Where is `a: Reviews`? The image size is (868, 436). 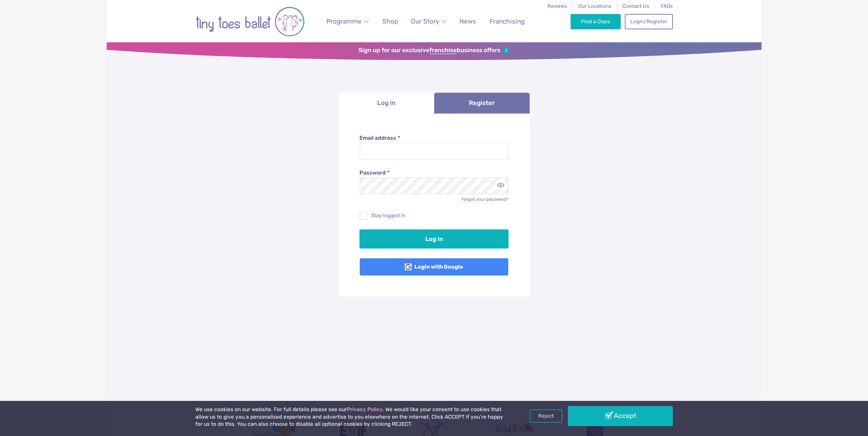 a: Reviews is located at coordinates (558, 6).